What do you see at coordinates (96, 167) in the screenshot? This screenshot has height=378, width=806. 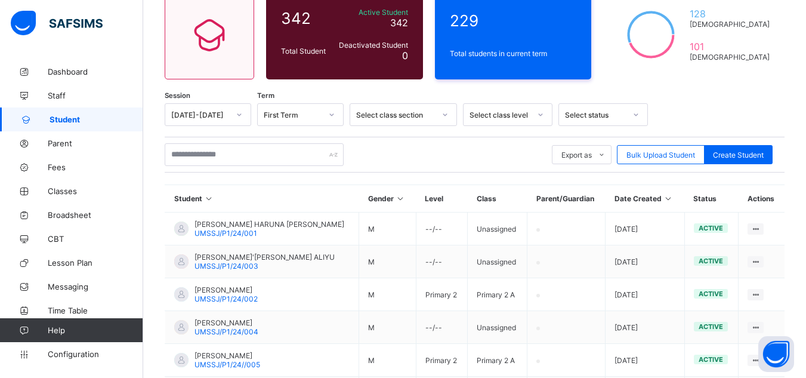 I see `span: Fees` at bounding box center [96, 167].